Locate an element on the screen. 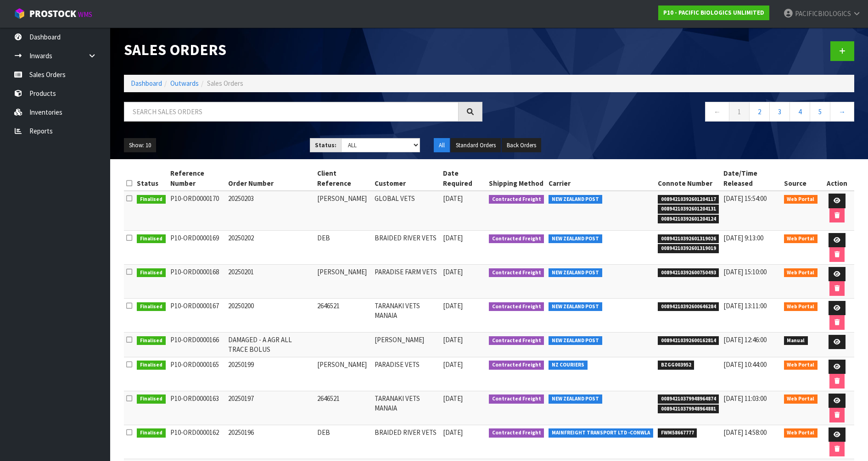  td: 20250197 is located at coordinates (270, 408).